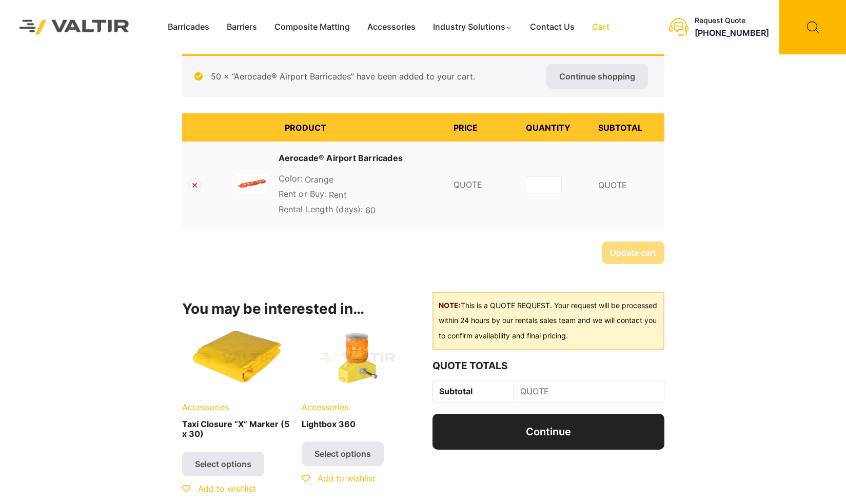 The width and height of the screenshot is (846, 504). I want to click on th: Price, so click(483, 127).